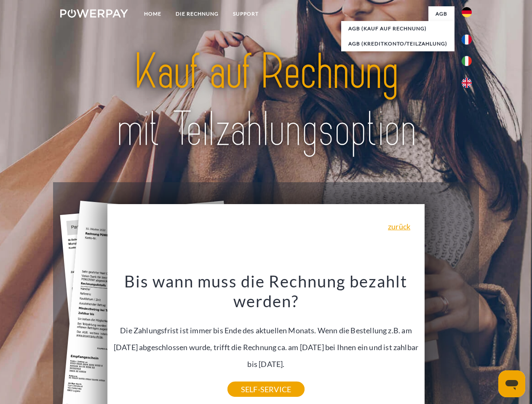 The image size is (532, 404). I want to click on h3: Bis wann muss die Rechnung bezahlt werden?, so click(266, 291).